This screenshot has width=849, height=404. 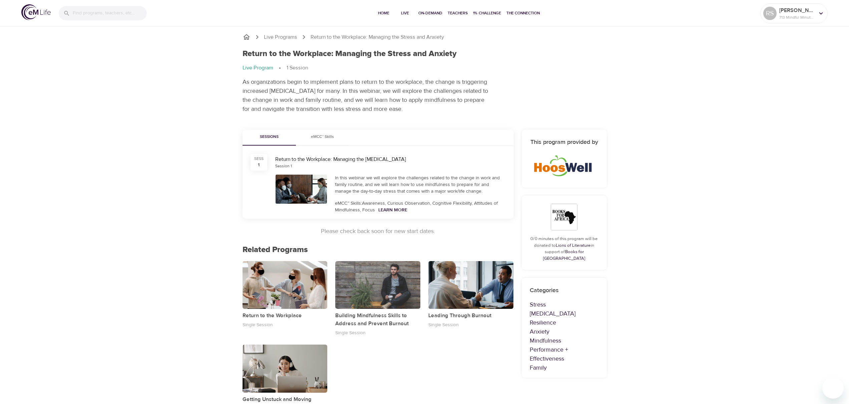 I want to click on div: In this webinar we will explore the challenges related to the change in work and family routine, ..., so click(x=420, y=184).